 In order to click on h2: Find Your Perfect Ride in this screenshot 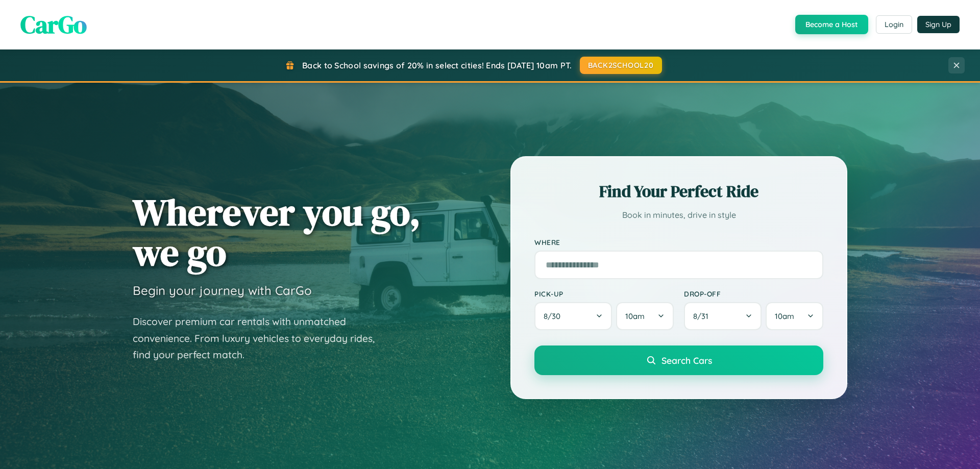, I will do `click(679, 192)`.